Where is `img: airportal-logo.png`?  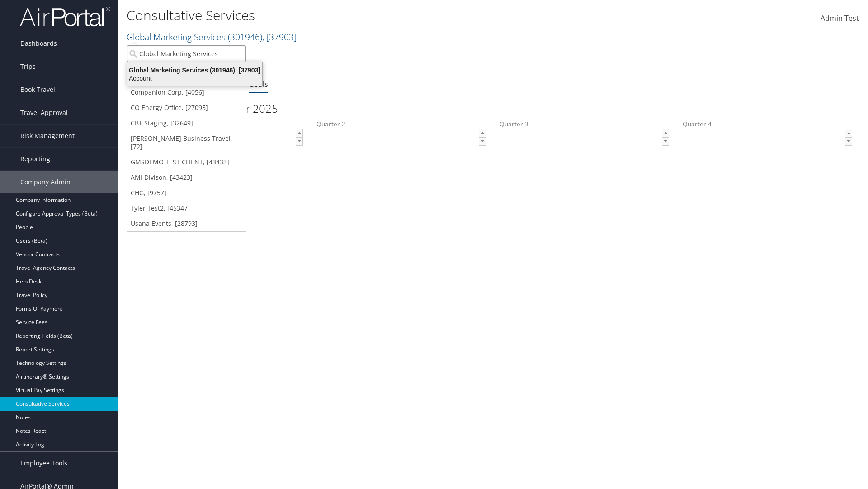
img: airportal-logo.png is located at coordinates (65, 16).